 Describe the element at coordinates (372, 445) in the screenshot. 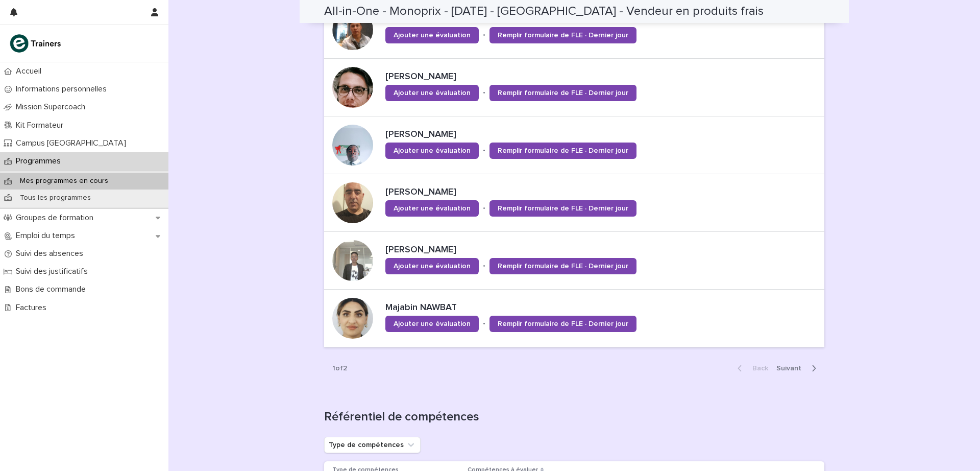

I see `button: Type de compétences` at that location.